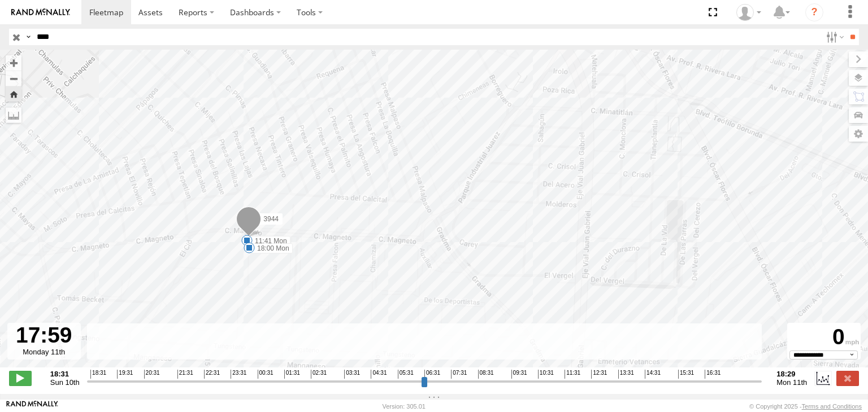  What do you see at coordinates (626, 375) in the screenshot?
I see `span: 13:31` at bounding box center [626, 375].